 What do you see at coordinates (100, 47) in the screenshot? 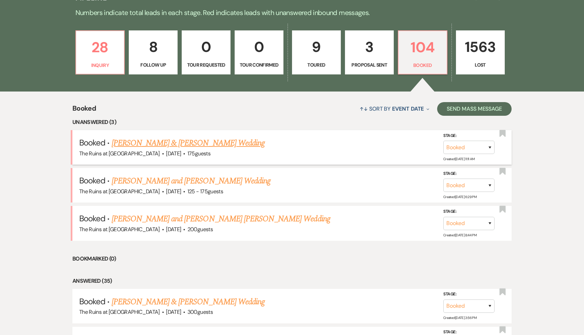
I see `p: 28` at bounding box center [100, 47].